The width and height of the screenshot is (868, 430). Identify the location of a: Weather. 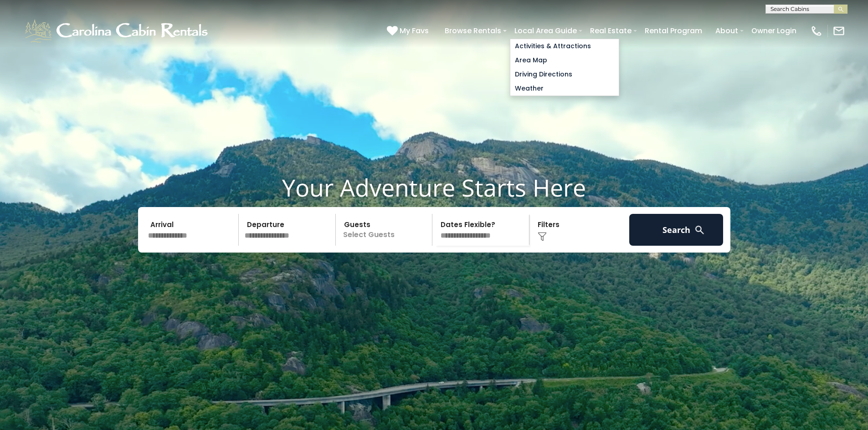
(564, 88).